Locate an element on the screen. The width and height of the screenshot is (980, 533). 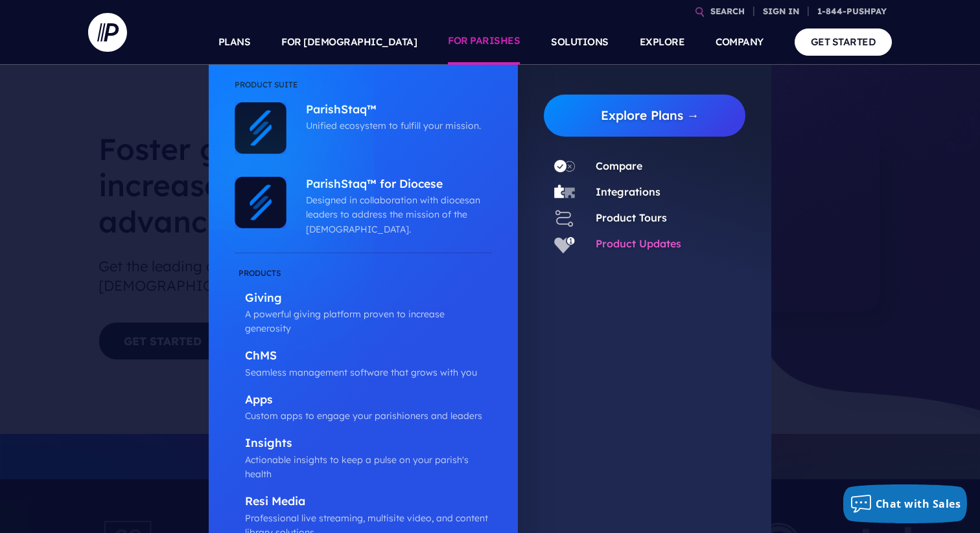
a: FOR PARISHES is located at coordinates (483, 42).